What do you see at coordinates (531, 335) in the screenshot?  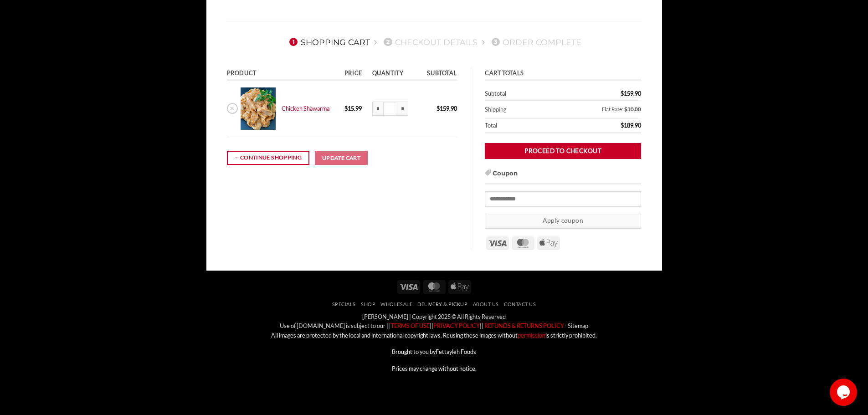 I see `a: permission` at bounding box center [531, 335].